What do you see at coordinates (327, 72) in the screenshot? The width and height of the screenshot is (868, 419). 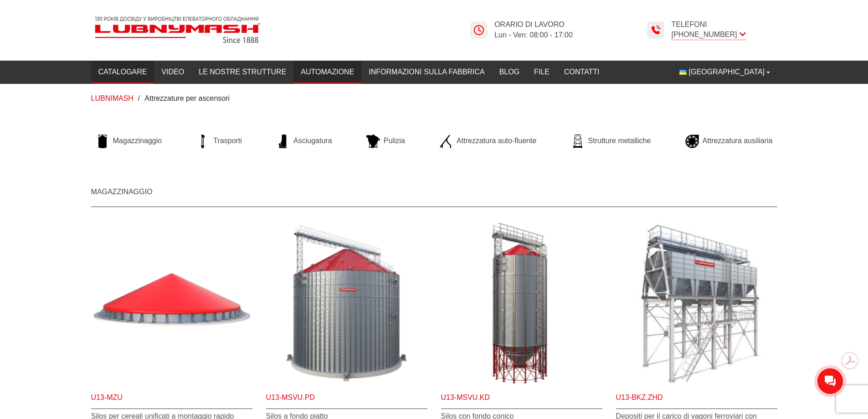 I see `font: Automazione` at bounding box center [327, 72].